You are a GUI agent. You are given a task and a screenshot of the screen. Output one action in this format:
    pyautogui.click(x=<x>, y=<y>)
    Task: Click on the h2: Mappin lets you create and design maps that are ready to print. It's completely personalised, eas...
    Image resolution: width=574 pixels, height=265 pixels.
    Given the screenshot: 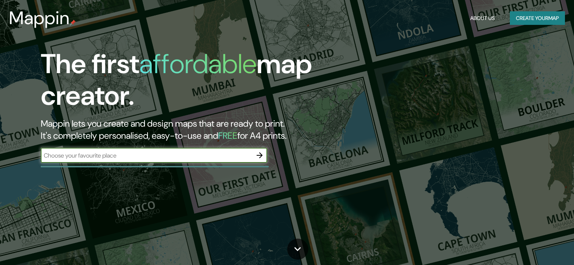 What is the action you would take?
    pyautogui.click(x=184, y=130)
    